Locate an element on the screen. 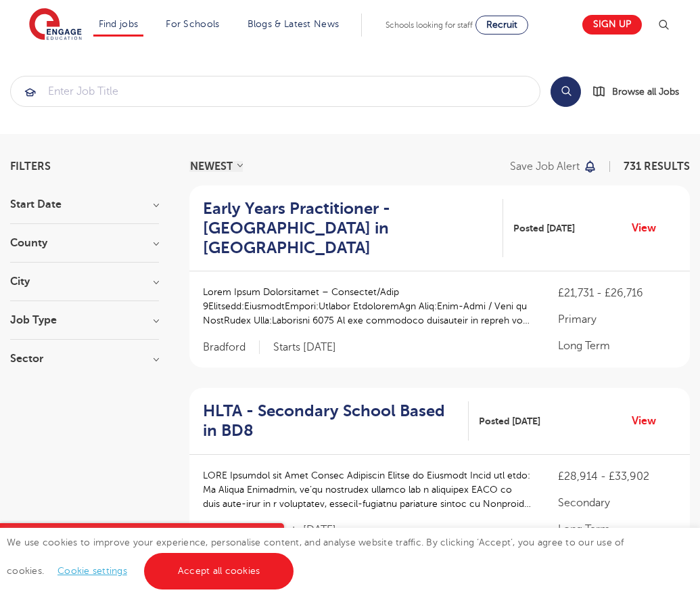 The height and width of the screenshot is (601, 700). span: Schools looking for staff is located at coordinates (429, 25).